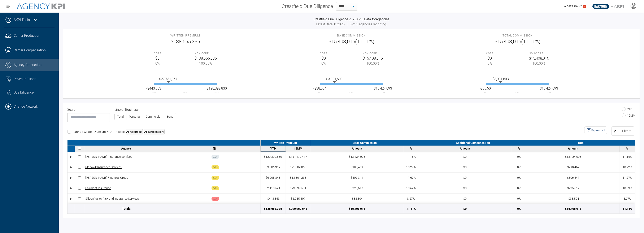  What do you see at coordinates (627, 109) in the screenshot?
I see `label: YTD` at bounding box center [627, 109].